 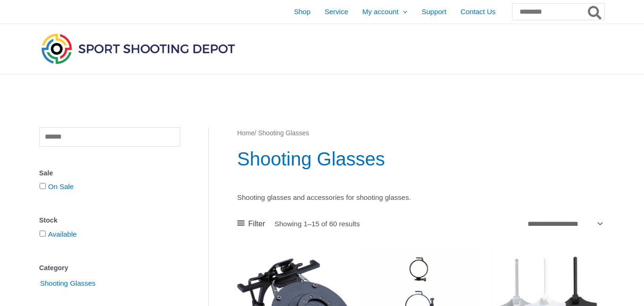 What do you see at coordinates (62, 234) in the screenshot?
I see `a: Available` at bounding box center [62, 234].